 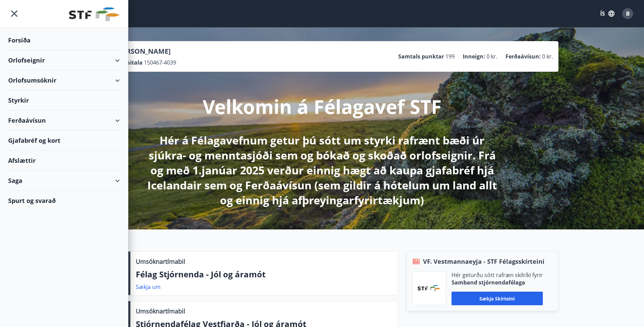 I want to click on img: vjCaq2fThgY3EUYqSgpjEiBg6WP39ov69hlhuPVN.png, so click(x=429, y=288).